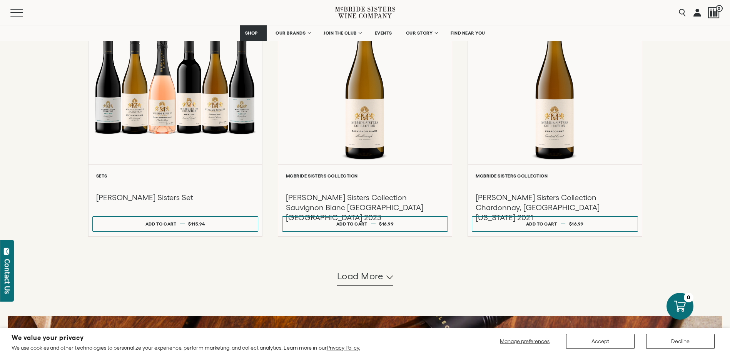 Image resolution: width=730 pixels, height=355 pixels. Describe the element at coordinates (7, 277) in the screenshot. I see `div: Contact Us` at that location.